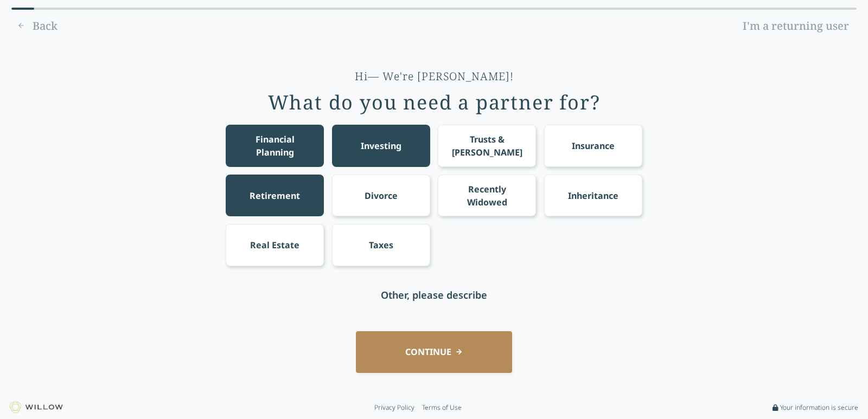 Image resolution: width=868 pixels, height=419 pixels. I want to click on div: Retirement, so click(274, 196).